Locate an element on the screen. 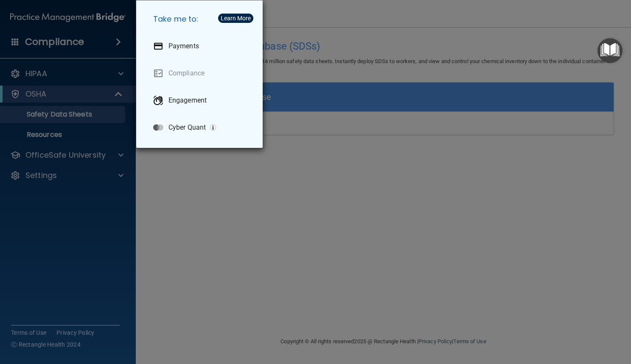 This screenshot has height=364, width=631. div: Learn More is located at coordinates (236, 18).